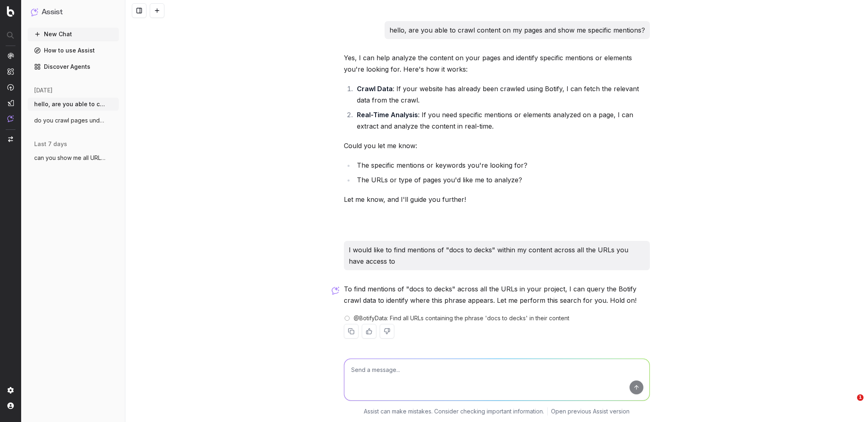  What do you see at coordinates (70, 158) in the screenshot?
I see `span: can you show me all URLs on Canva that m` at bounding box center [70, 158].